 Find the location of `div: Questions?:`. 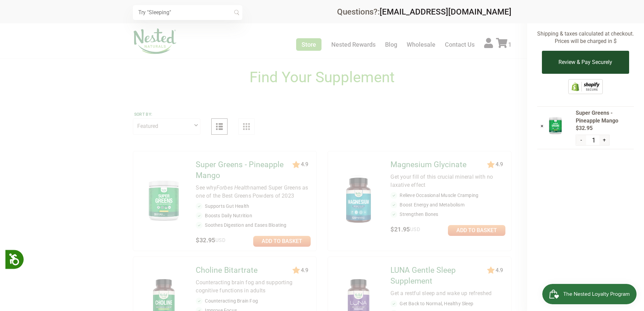

div: Questions?: is located at coordinates (424, 12).